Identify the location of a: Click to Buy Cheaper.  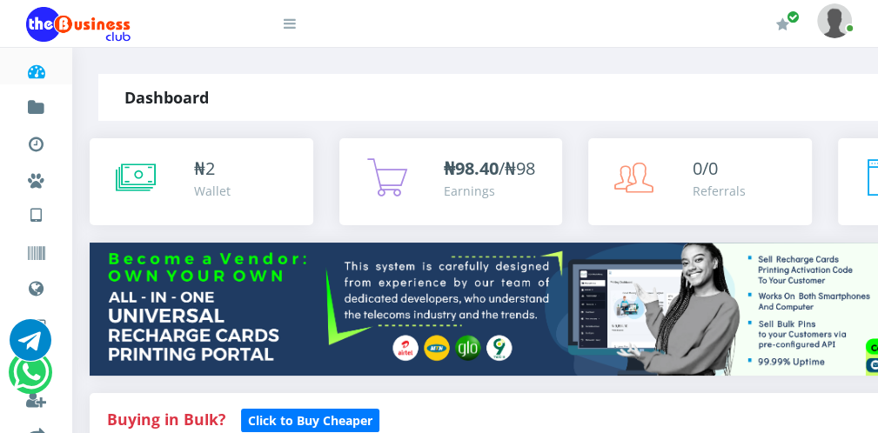
(310, 419).